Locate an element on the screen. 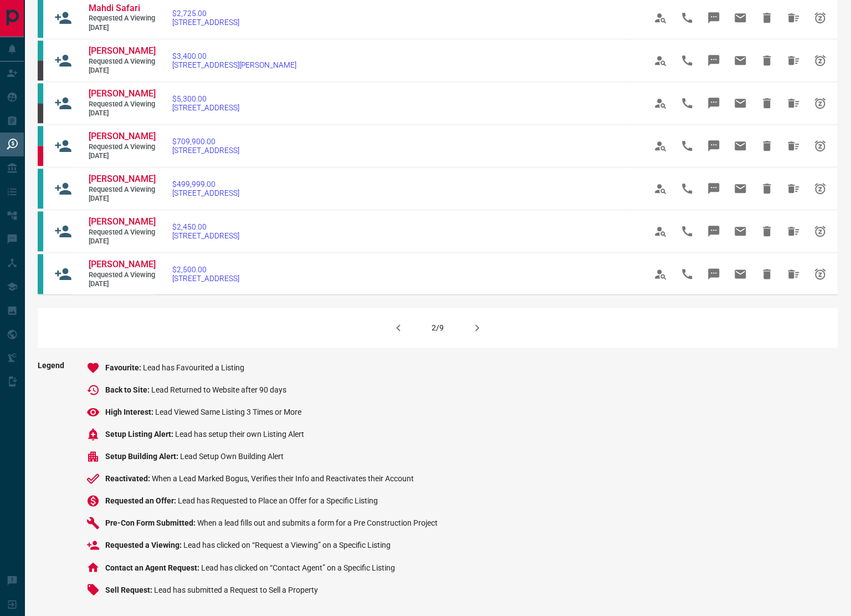 The height and width of the screenshot is (616, 851). span: Lead has Favourited a Listing is located at coordinates (193, 367).